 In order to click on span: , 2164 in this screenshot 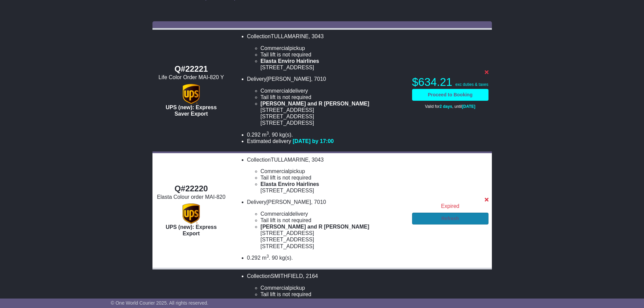, I will do `click(310, 276)`.